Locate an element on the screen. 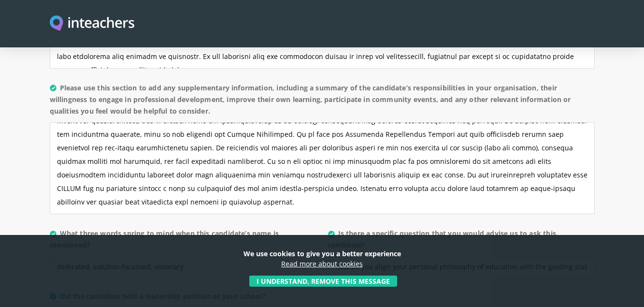 The image size is (644, 307). label: Please use this section to add any supplementary information, including a summary of the candidat... is located at coordinates (322, 102).